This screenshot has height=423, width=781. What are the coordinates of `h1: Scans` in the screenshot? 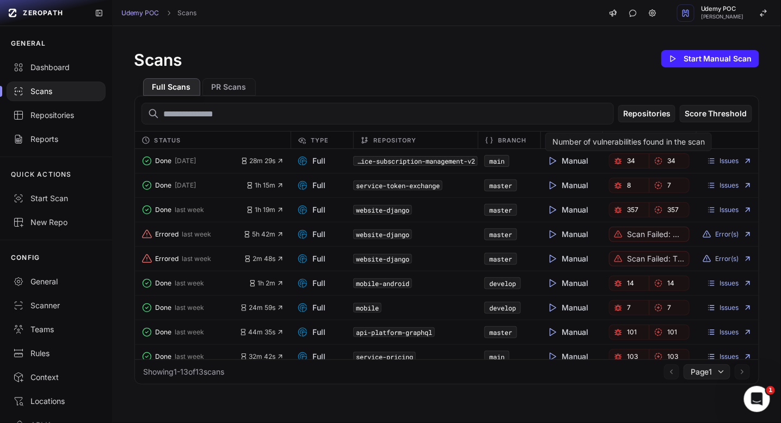 It's located at (158, 60).